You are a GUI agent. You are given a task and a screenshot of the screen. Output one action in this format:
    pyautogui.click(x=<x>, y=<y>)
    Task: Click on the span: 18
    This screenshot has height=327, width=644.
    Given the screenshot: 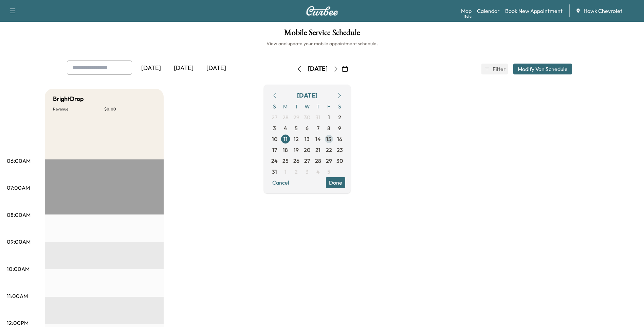 What is the action you would take?
    pyautogui.click(x=285, y=150)
    